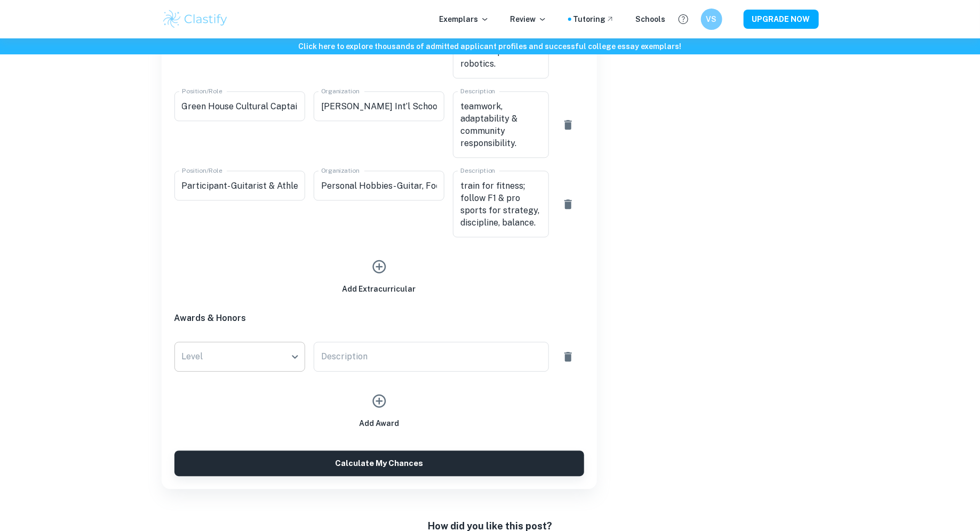 Image resolution: width=980 pixels, height=531 pixels. Describe the element at coordinates (529, 20) in the screenshot. I see `p: Review` at that location.